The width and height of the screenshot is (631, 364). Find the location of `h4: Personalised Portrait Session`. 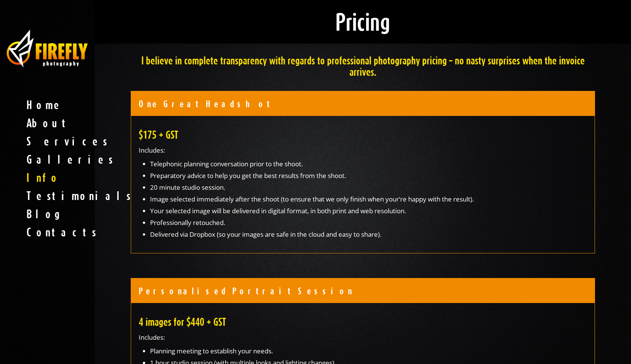

h4: Personalised Portrait Session is located at coordinates (246, 290).